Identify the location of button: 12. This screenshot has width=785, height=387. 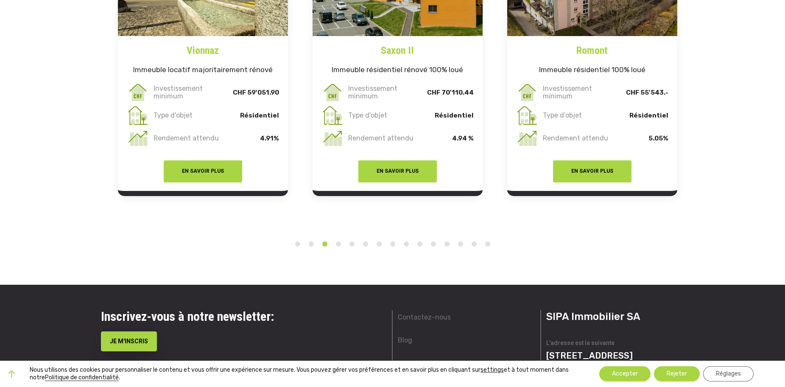
(447, 244).